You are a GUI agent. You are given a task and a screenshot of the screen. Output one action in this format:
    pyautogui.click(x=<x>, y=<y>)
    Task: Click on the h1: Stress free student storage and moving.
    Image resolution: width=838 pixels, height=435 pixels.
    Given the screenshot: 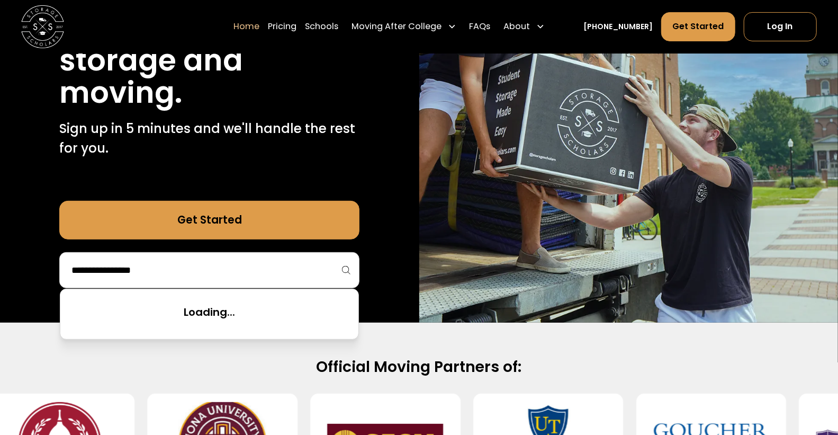 What is the action you would take?
    pyautogui.click(x=209, y=60)
    